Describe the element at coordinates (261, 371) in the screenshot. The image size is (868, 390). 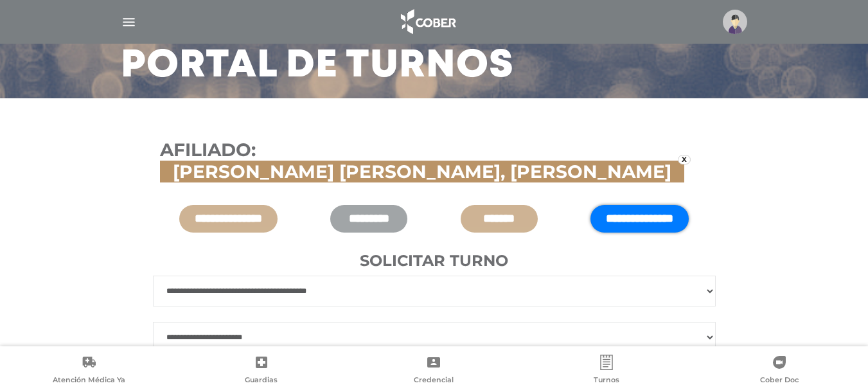
I see `a: Guardias` at that location.